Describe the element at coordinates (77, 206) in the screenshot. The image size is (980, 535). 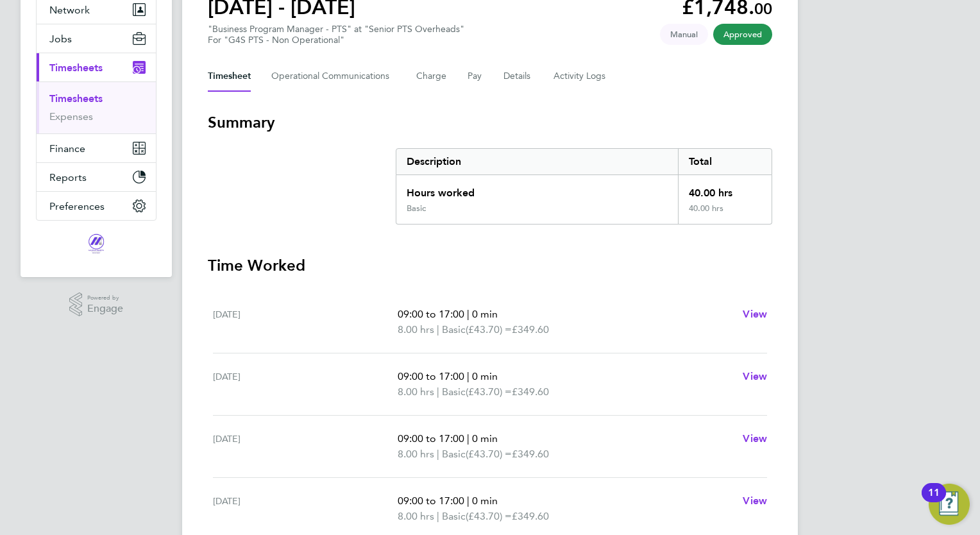
I see `span: Preferences` at that location.